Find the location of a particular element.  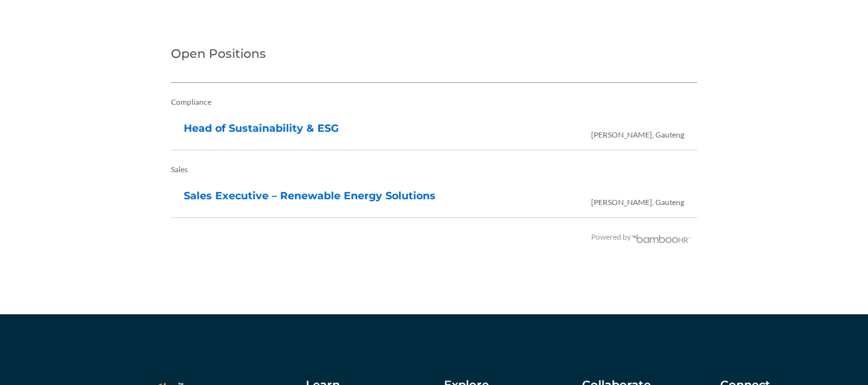

div: Compliance is located at coordinates (434, 102).